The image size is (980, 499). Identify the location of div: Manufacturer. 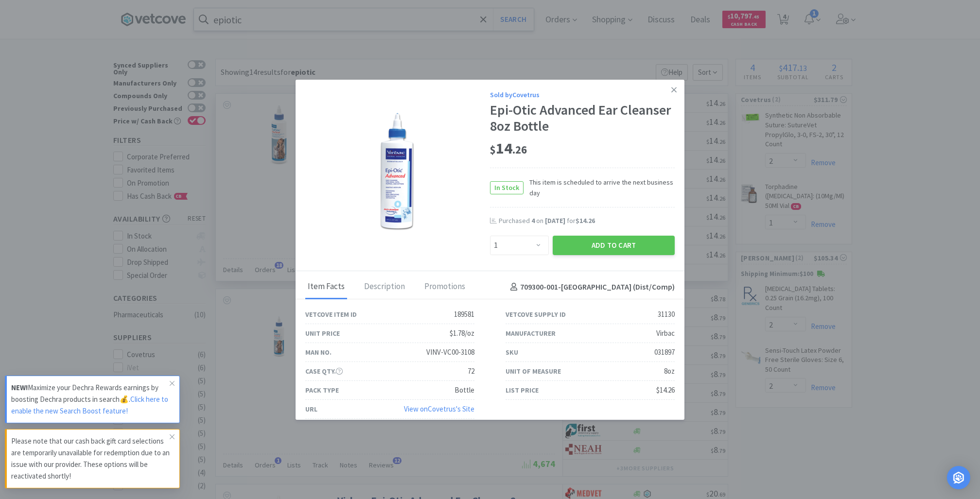
(530, 333).